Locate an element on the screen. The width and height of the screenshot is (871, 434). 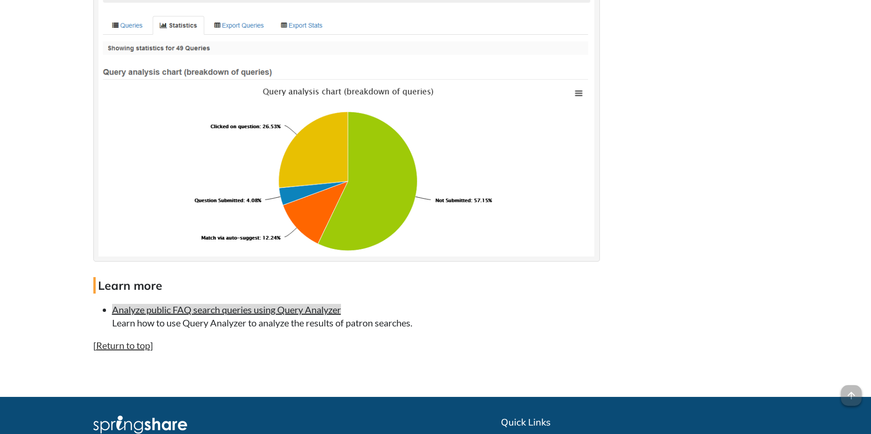
span: arrow_upward is located at coordinates (852, 395).